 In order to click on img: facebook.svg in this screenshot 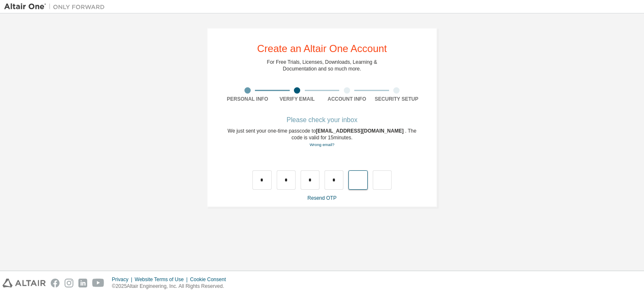, I will do `click(55, 283)`.